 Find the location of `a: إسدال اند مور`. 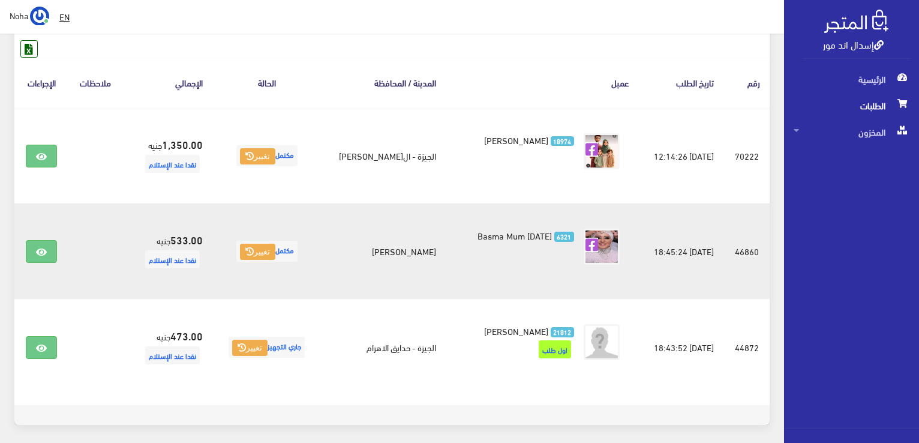

a: إسدال اند مور is located at coordinates (853, 44).